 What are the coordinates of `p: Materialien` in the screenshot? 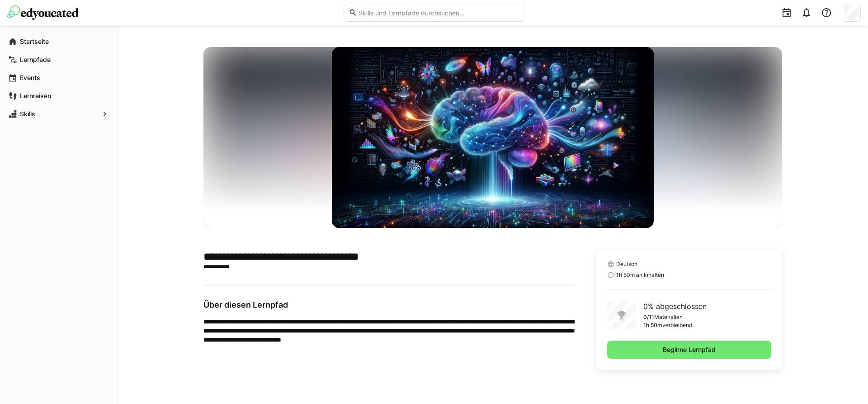 It's located at (668, 317).